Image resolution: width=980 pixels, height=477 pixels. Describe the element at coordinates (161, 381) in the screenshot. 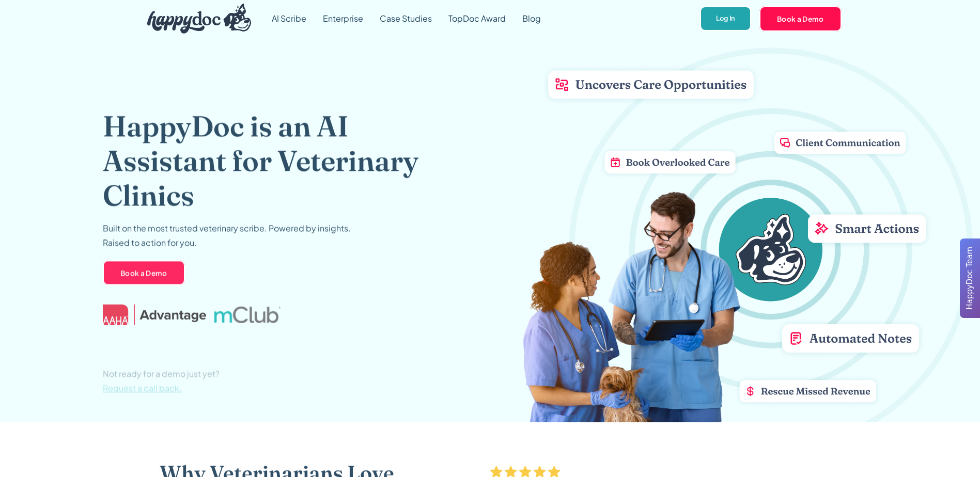

I see `p: Not ready for a demo just yet?` at that location.